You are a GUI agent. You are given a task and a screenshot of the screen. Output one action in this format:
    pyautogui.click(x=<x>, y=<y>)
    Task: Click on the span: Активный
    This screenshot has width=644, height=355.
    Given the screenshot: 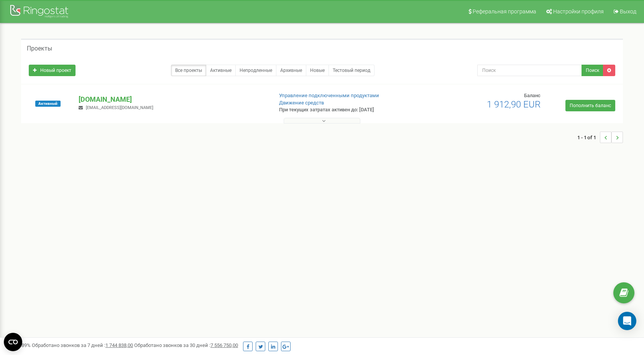 What is the action you would take?
    pyautogui.click(x=48, y=104)
    